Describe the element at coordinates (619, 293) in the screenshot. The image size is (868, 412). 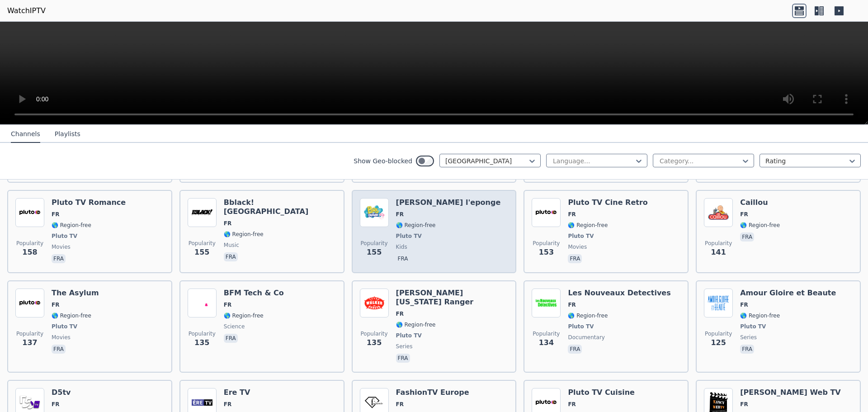
I see `h6: Les Nouveaux Detectives` at that location.